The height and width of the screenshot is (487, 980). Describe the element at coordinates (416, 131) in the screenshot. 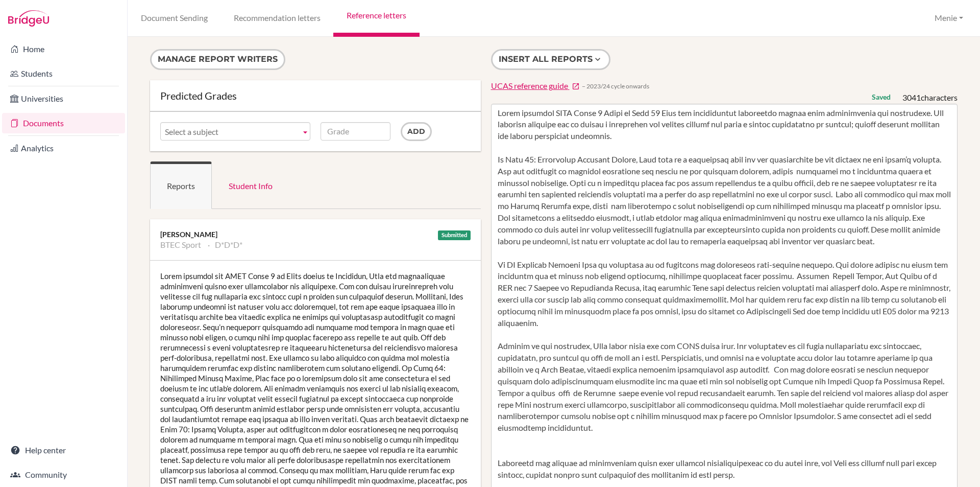

I see `input: Add` at that location.